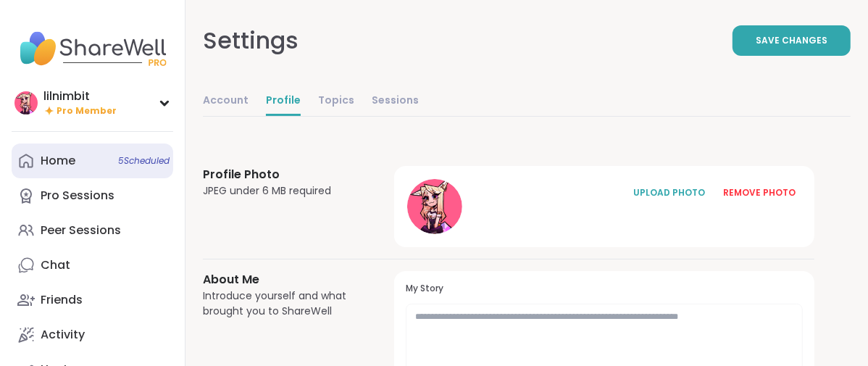 This screenshot has width=868, height=366. Describe the element at coordinates (58, 161) in the screenshot. I see `div: Home` at that location.